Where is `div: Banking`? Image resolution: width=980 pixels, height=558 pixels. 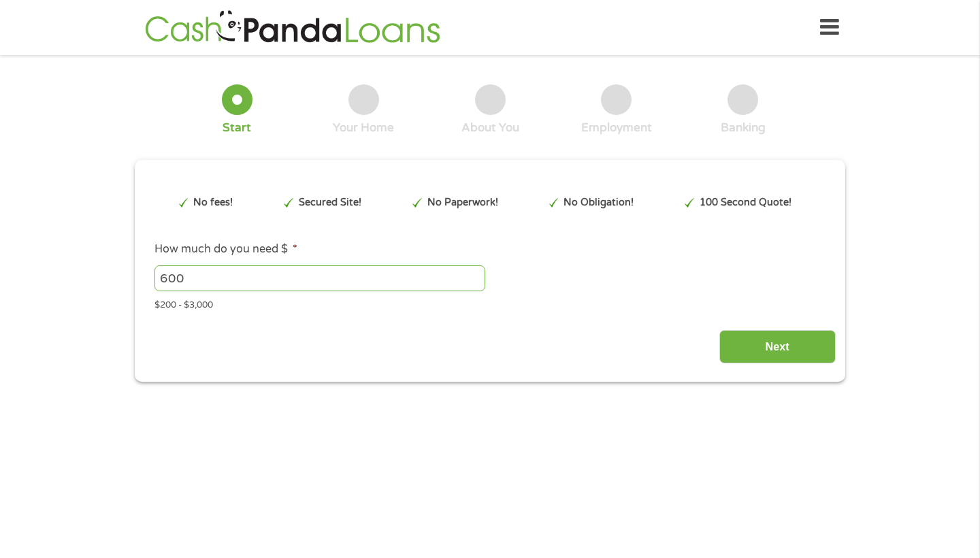 div: Banking is located at coordinates (743, 128).